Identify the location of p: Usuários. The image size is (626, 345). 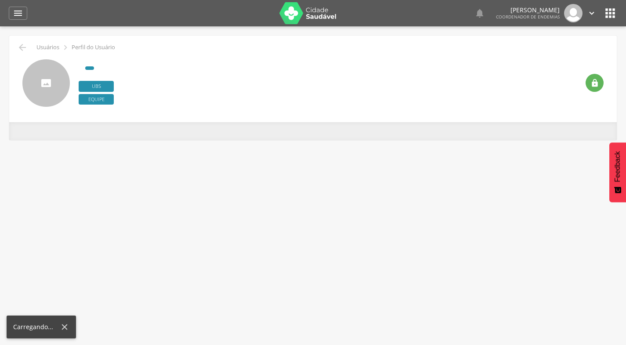
(48, 47).